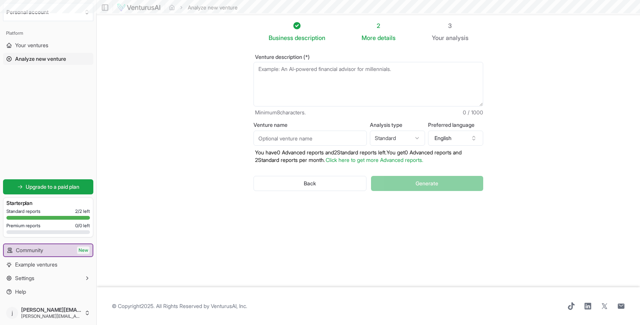 The image size is (640, 325). What do you see at coordinates (48, 187) in the screenshot?
I see `a: Upgrade to a paid plan` at bounding box center [48, 187].